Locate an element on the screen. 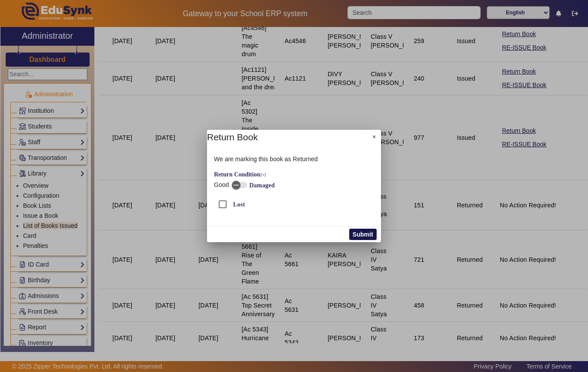  button: Close is located at coordinates (374, 137).